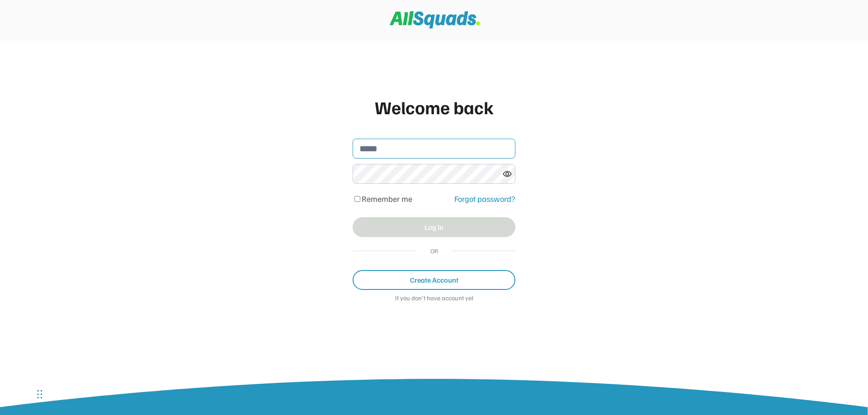 This screenshot has height=415, width=868. I want to click on div: Forgot password?, so click(485, 199).